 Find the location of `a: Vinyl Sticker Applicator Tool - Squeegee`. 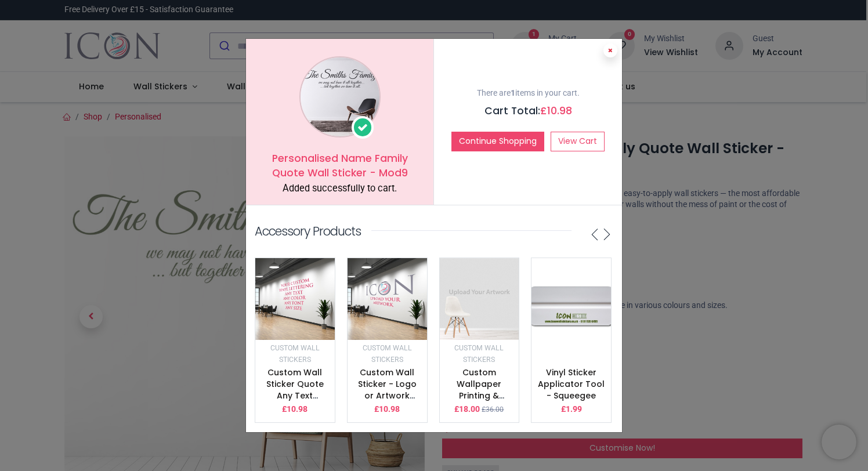

a: Vinyl Sticker Applicator Tool - Squeegee is located at coordinates (571, 384).